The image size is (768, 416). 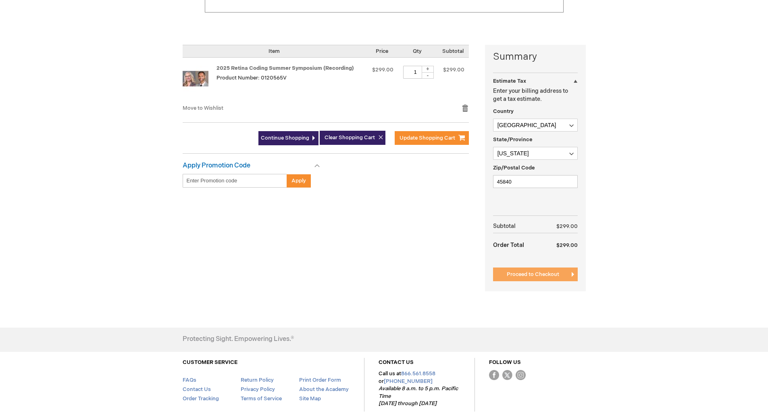 I want to click on a: Return Policy, so click(x=257, y=380).